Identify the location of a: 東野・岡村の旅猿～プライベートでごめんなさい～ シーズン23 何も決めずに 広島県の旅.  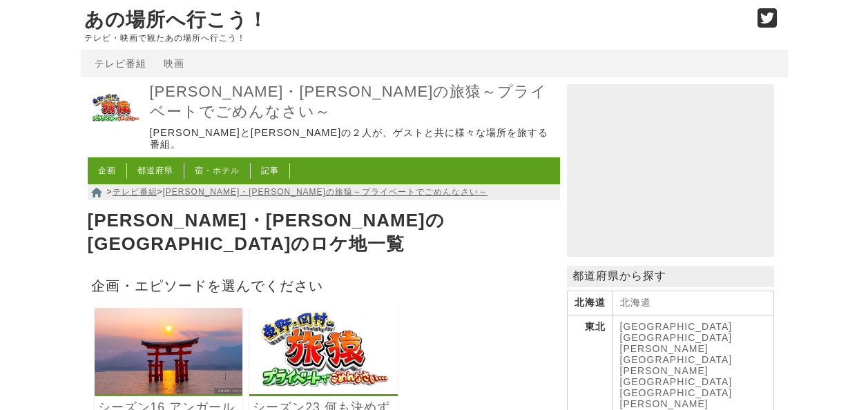
(323, 390).